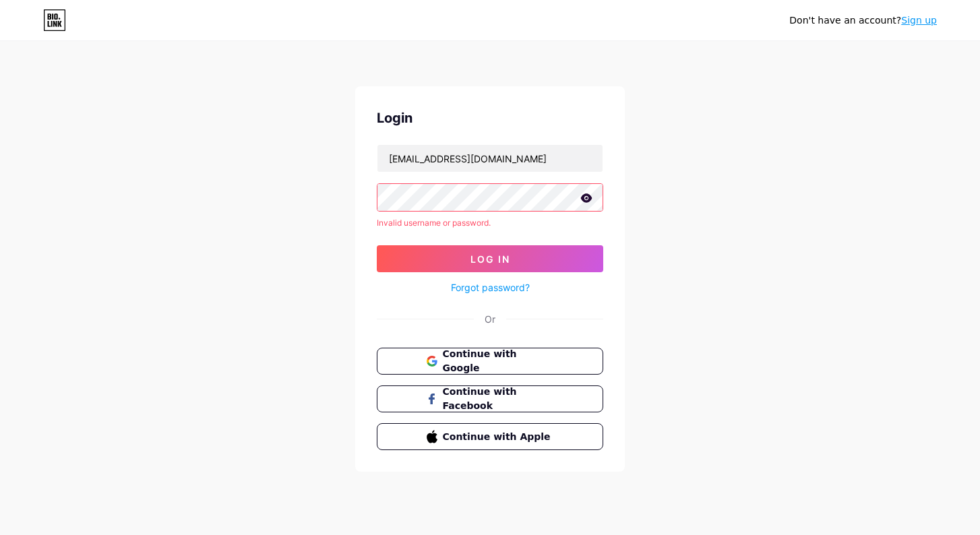  Describe the element at coordinates (498, 399) in the screenshot. I see `span: Continue with Facebook` at that location.